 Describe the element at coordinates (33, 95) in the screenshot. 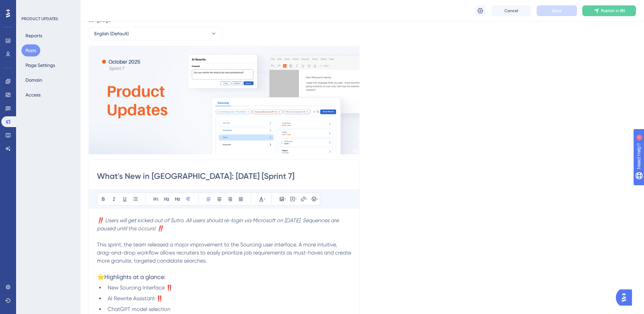

I see `button: Access` at that location.